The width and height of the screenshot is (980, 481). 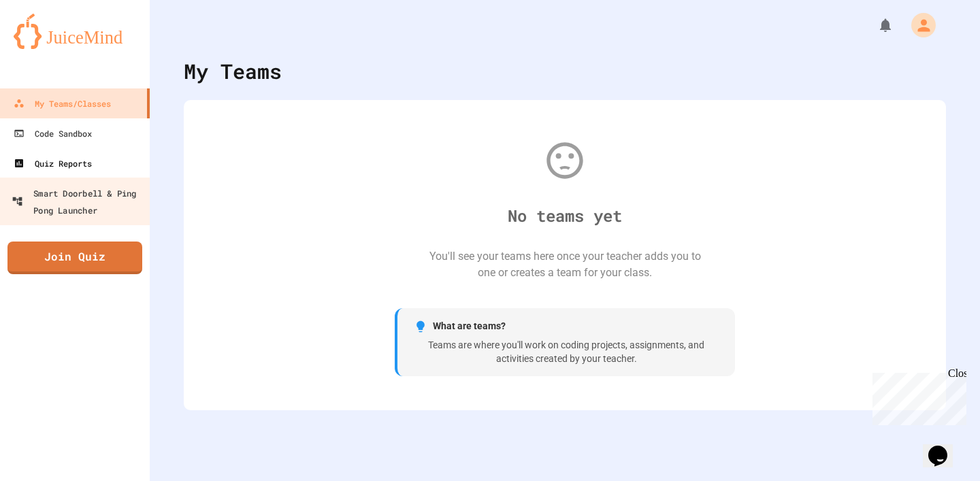 I want to click on div: Quiz Reports, so click(x=53, y=163).